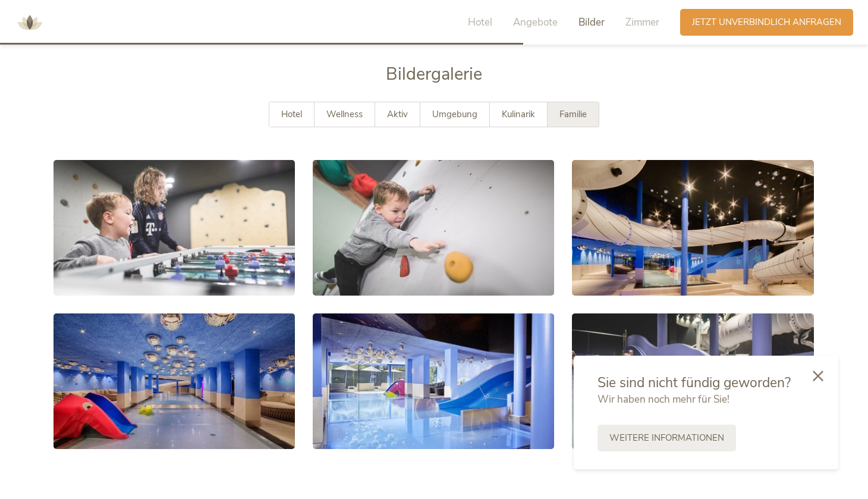  I want to click on a: Weitere Informationen, so click(667, 438).